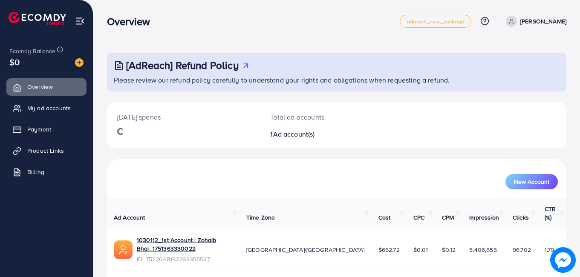  Describe the element at coordinates (419, 218) in the screenshot. I see `span: CPC` at that location.